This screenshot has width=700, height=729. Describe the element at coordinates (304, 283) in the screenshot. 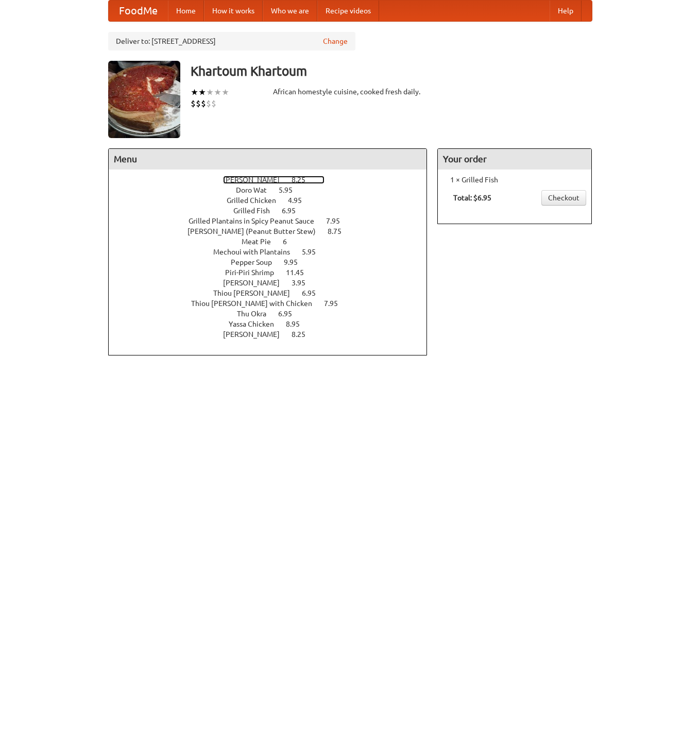

I see `span: 3.95` at that location.